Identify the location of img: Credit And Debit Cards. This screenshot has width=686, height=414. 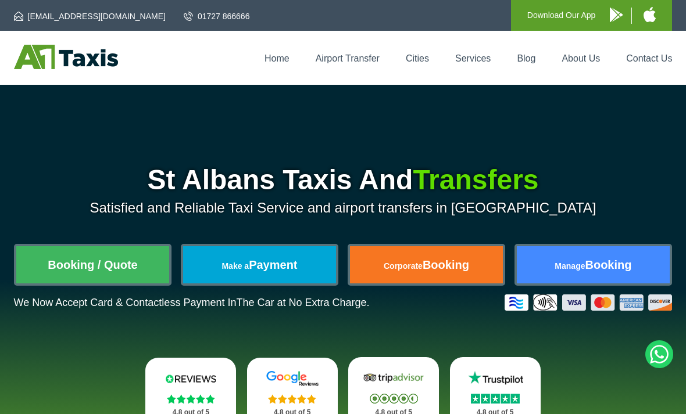
(588, 303).